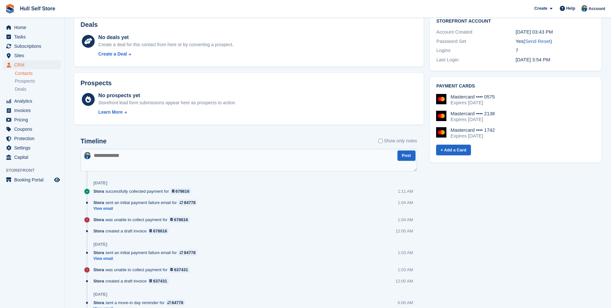 Image resolution: width=611 pixels, height=308 pixels. I want to click on h2: Deals, so click(89, 24).